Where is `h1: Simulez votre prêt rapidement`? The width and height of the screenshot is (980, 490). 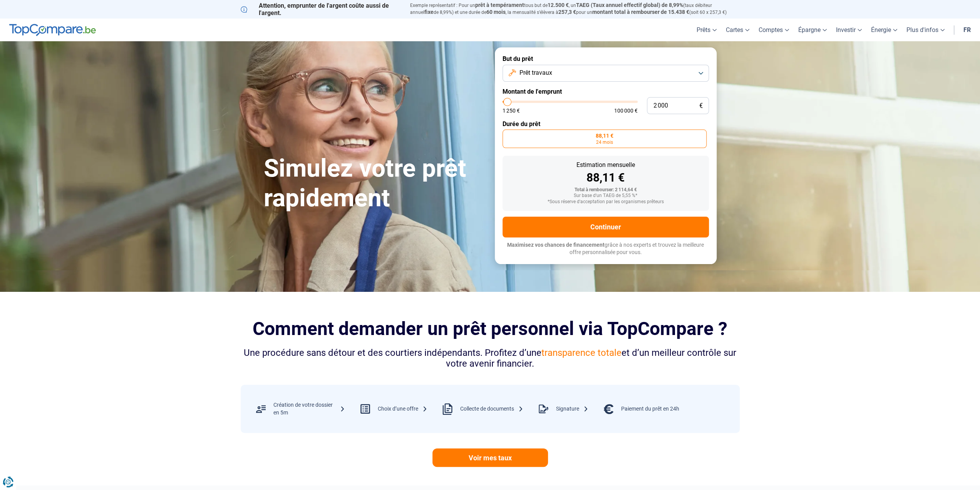
h1: Simulez votre prêt rapidement is located at coordinates (375, 184).